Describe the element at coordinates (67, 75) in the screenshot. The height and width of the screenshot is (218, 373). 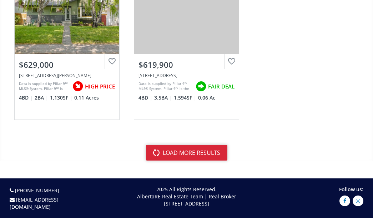
I see `div: 22 Armstrong Crescent SE, Calgary, AB T2J0X3` at that location.